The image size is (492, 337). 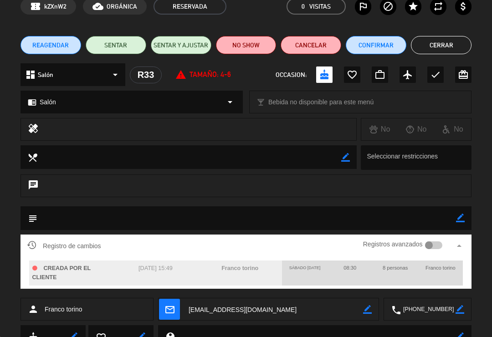 What do you see at coordinates (413, 6) in the screenshot?
I see `i: star` at bounding box center [413, 6].